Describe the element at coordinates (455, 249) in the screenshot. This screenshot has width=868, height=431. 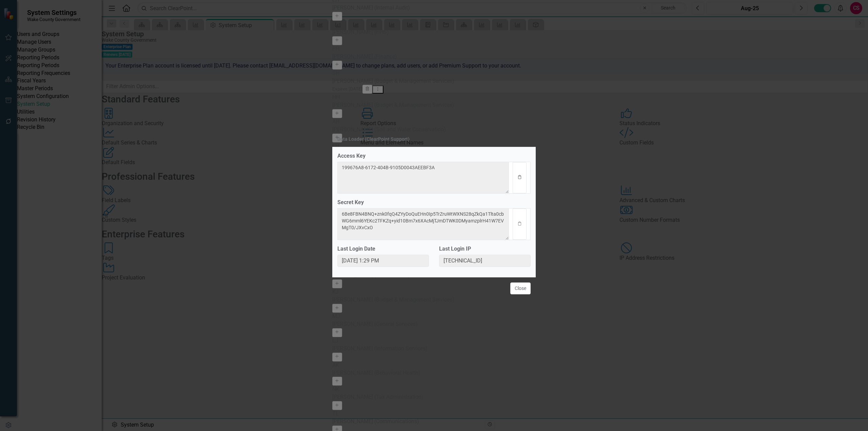
I see `label: Last Login IP` at that location.